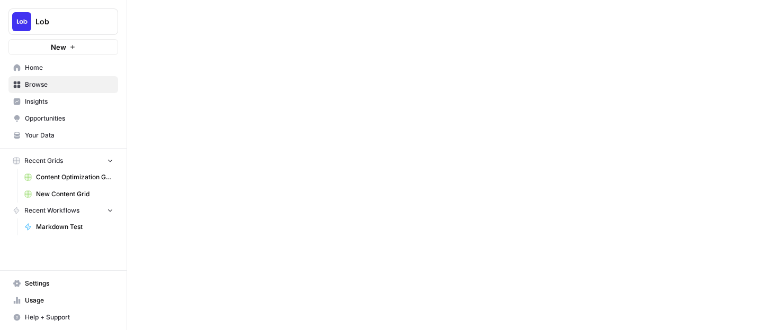  Describe the element at coordinates (69, 227) in the screenshot. I see `a: Markdown Test` at that location.